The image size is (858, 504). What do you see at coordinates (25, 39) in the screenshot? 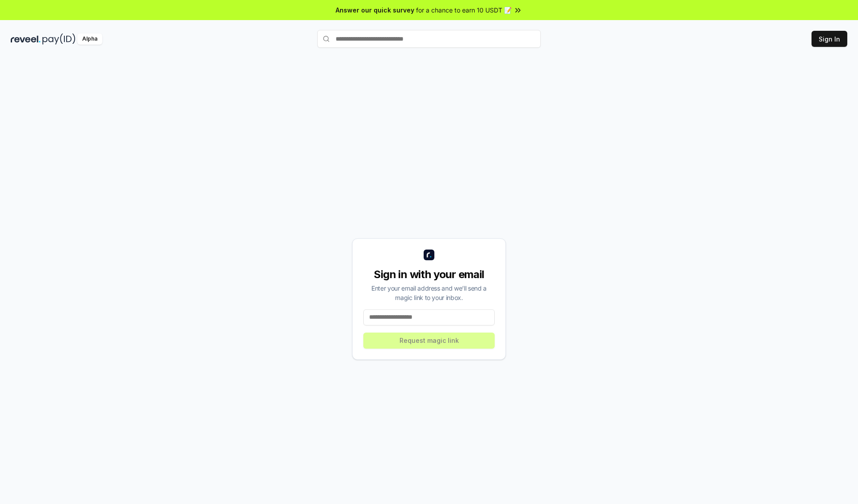
I see `img: reveel_dark` at bounding box center [25, 39].